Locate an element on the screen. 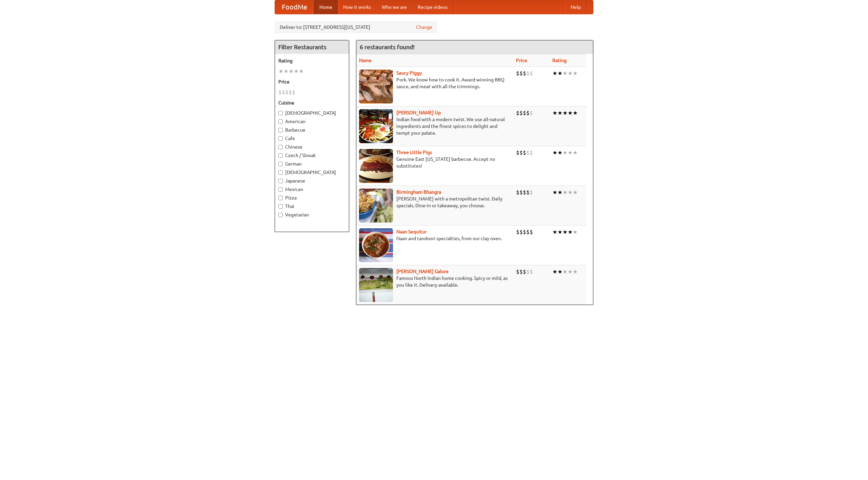  a: Help is located at coordinates (576, 7).